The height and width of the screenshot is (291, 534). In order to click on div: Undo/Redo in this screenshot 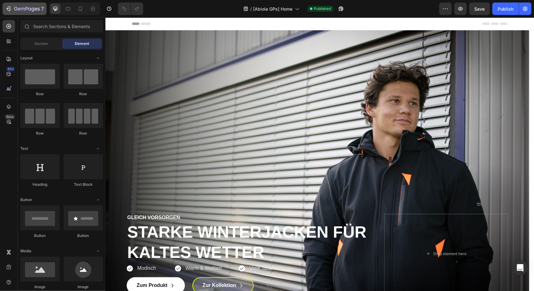, I will do `click(130, 9)`.